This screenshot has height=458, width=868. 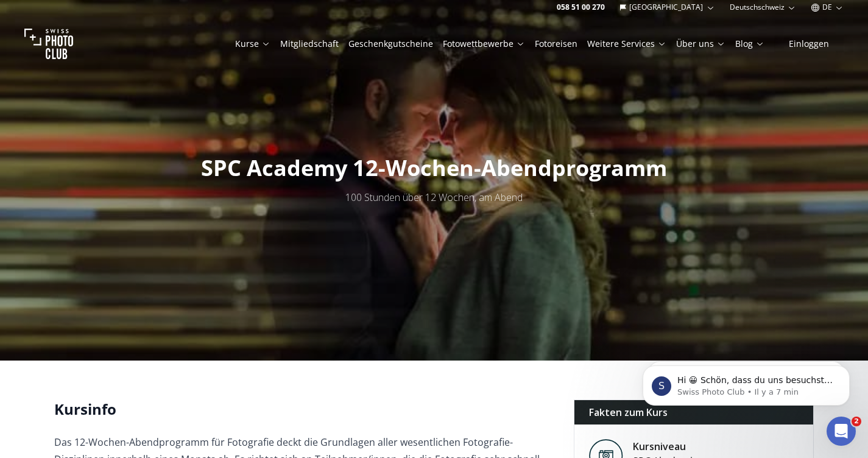 I want to click on a: Über uns, so click(x=700, y=44).